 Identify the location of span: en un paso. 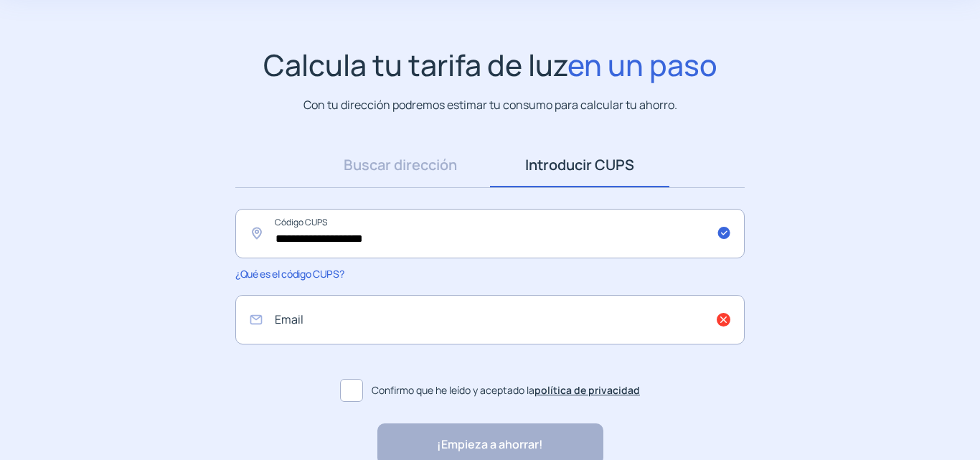
(641, 65).